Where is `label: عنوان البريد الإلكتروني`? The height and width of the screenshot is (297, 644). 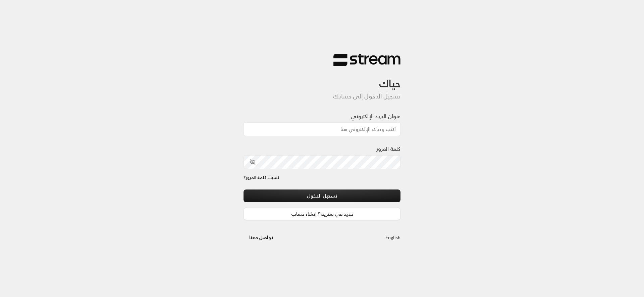
label: عنوان البريد الإلكتروني is located at coordinates (376, 117).